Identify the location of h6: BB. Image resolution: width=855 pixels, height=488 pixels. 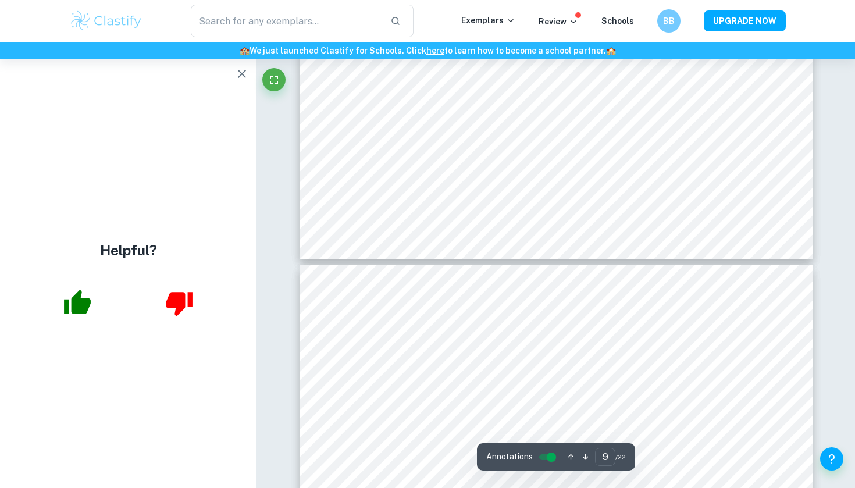
(669, 21).